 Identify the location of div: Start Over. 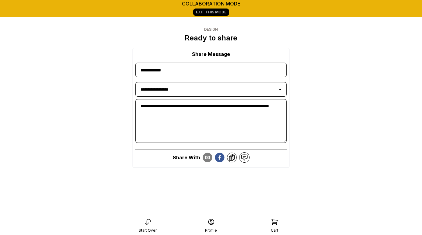
(147, 231).